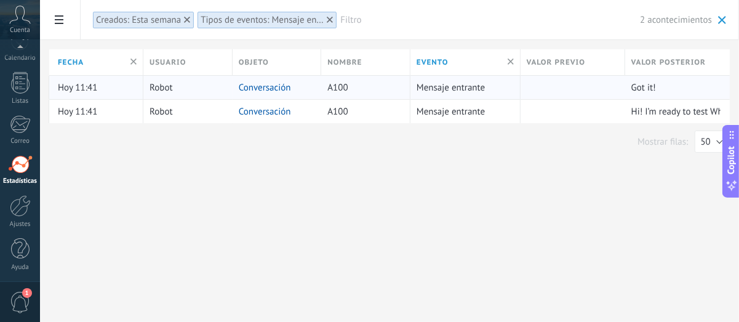 Image resolution: width=739 pixels, height=322 pixels. Describe the element at coordinates (262, 20) in the screenshot. I see `div: Tipos de eventos: Mensaje entrante` at that location.